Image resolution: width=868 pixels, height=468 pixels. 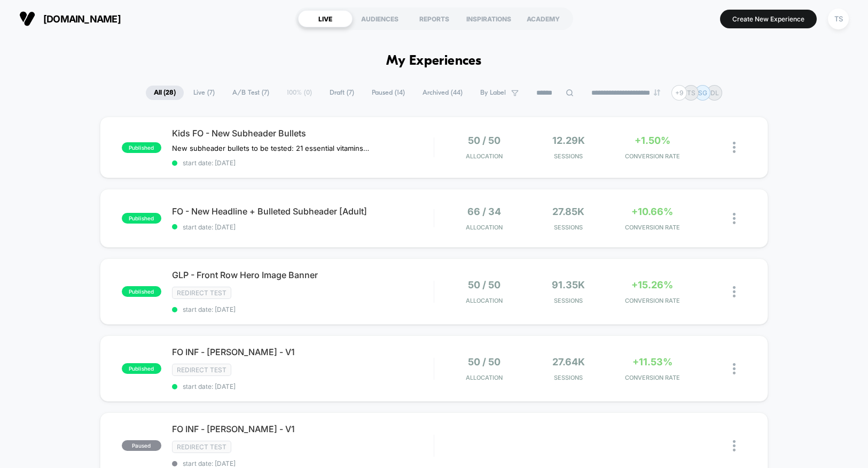 I want to click on span: All ( 28 ), so click(x=165, y=93).